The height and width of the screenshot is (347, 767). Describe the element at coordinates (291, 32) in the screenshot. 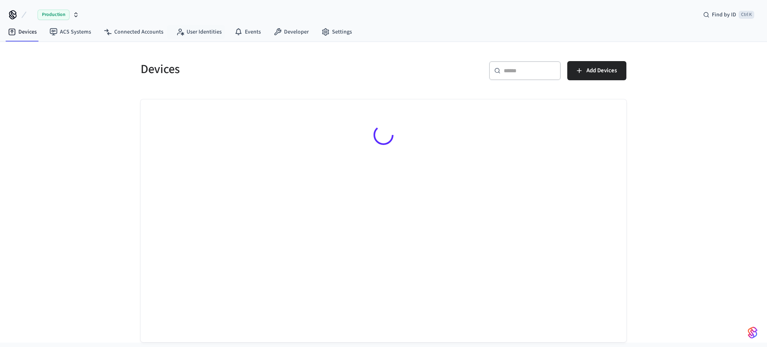

I see `a: Developer` at that location.